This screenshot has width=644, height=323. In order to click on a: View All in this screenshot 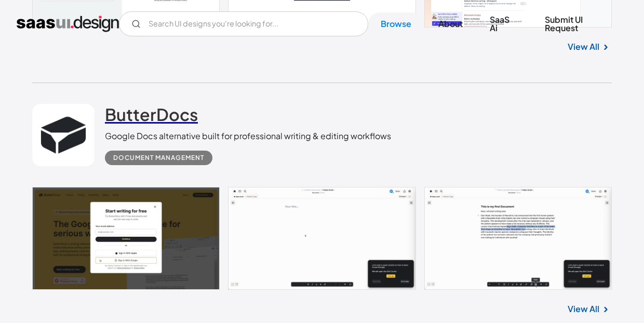, I will do `click(584, 309)`.